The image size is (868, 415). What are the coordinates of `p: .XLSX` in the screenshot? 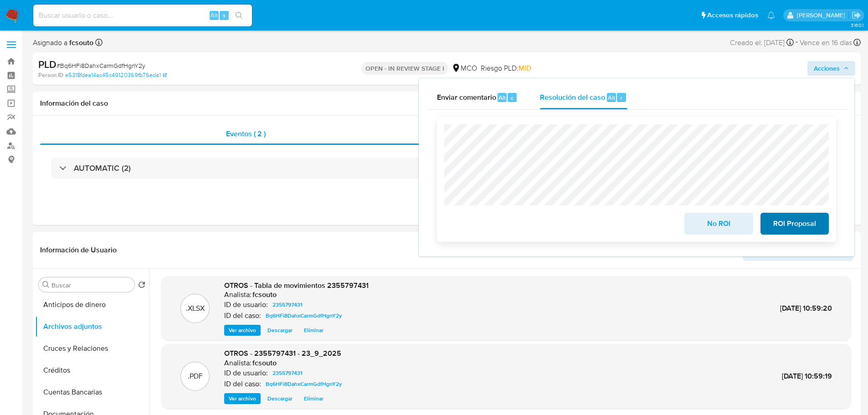 It's located at (195, 309).